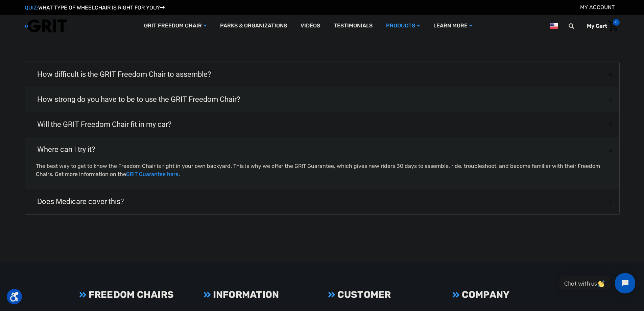  I want to click on button: How strong do you have to be to use the GRIT Freedom Chair?, so click(322, 99).